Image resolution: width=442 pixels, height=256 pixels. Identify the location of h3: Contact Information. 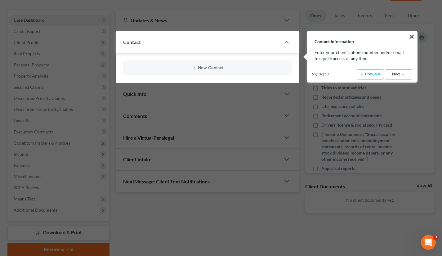
(362, 38).